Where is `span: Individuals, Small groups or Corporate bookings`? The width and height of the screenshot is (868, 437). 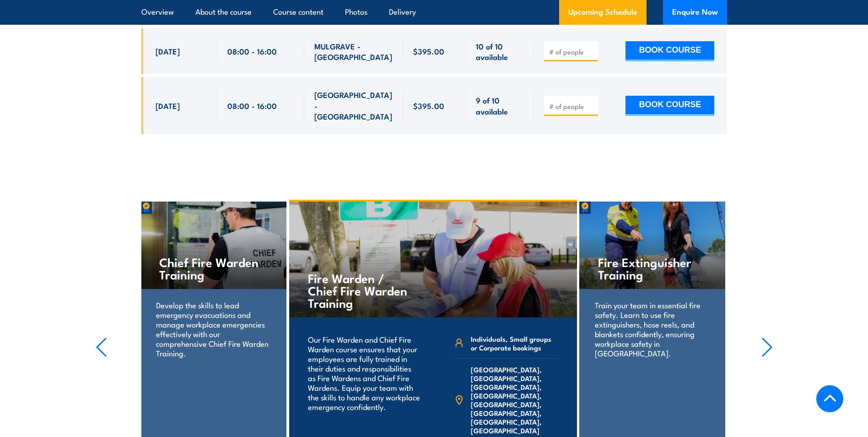
span: Individuals, Small groups or Corporate bookings is located at coordinates (514, 343).